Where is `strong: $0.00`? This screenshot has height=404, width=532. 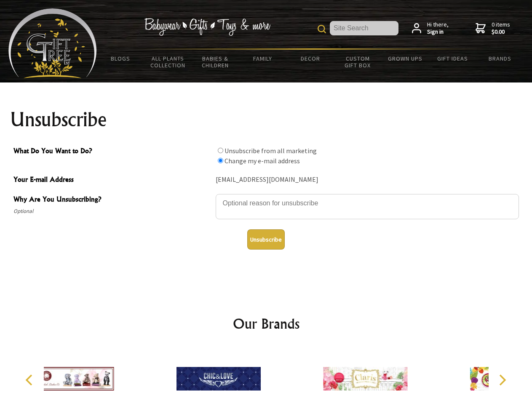
strong: $0.00 is located at coordinates (500, 32).